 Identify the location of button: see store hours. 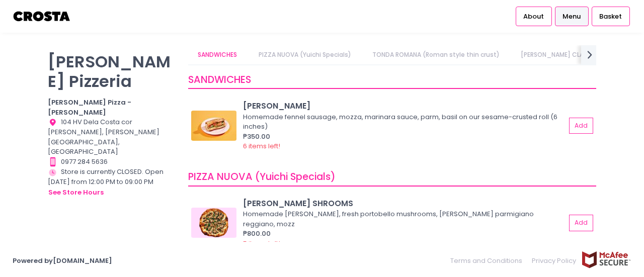
(76, 193).